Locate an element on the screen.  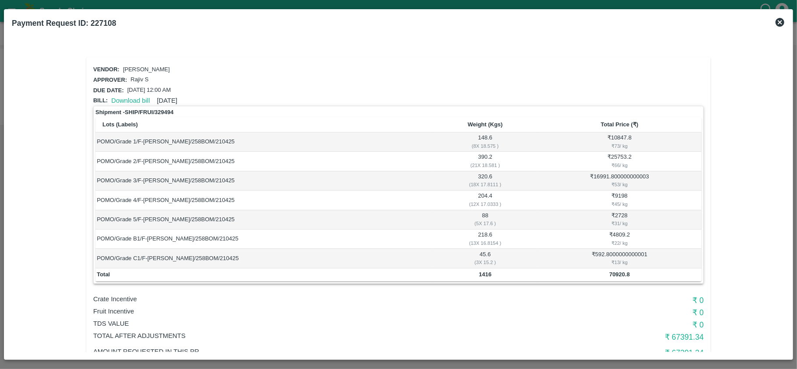
b: Payment Request ID: 227108 is located at coordinates (64, 23).